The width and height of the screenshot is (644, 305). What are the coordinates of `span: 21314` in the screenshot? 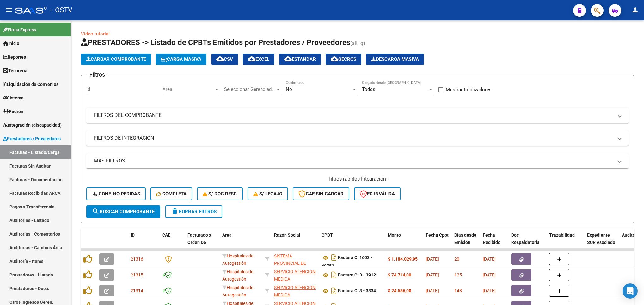 It's located at (137, 291).